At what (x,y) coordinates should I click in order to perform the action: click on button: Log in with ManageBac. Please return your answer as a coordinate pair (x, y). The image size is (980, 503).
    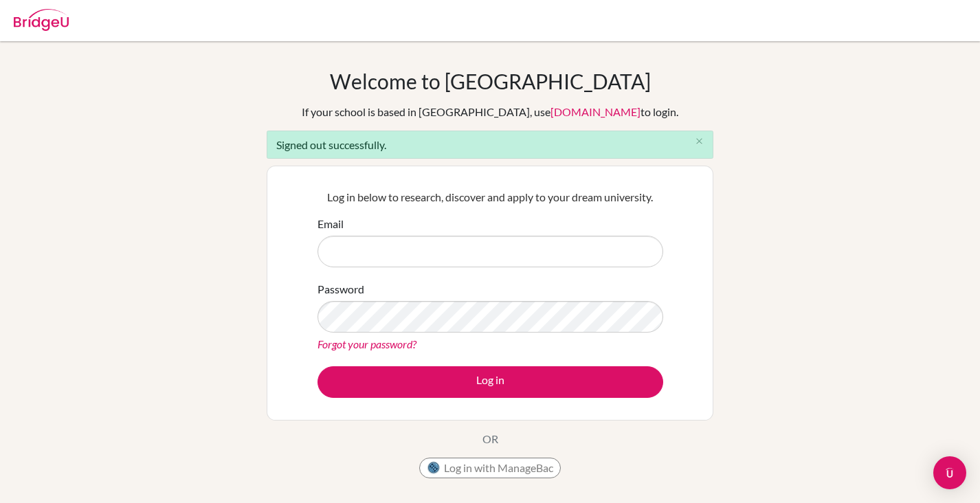
    Looking at the image, I should click on (490, 468).